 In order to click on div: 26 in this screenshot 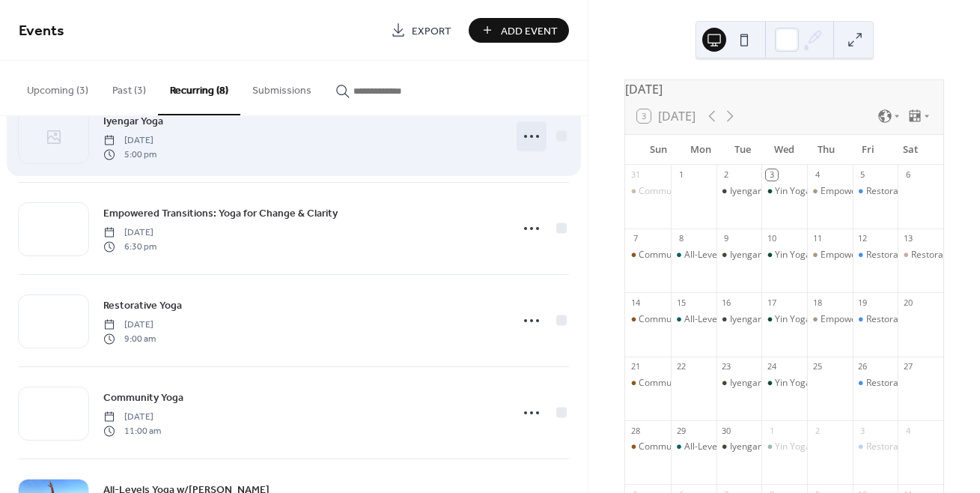, I will do `click(863, 366)`.